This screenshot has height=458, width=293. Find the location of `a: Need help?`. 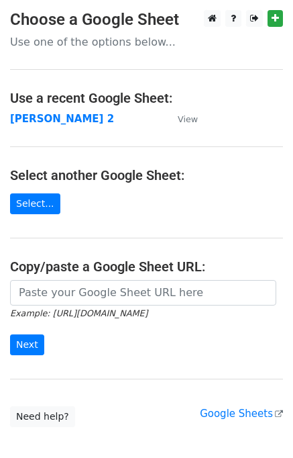

a: Need help? is located at coordinates (42, 416).